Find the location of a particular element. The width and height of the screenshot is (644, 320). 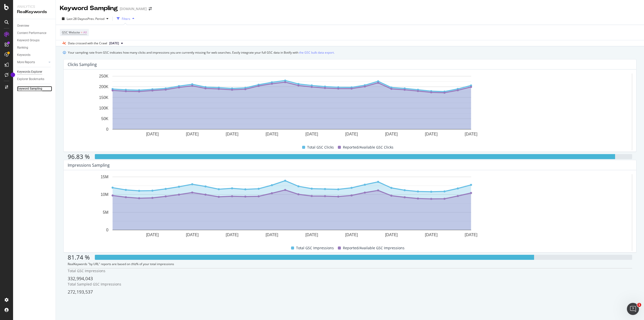

text: 10M is located at coordinates (104, 194).